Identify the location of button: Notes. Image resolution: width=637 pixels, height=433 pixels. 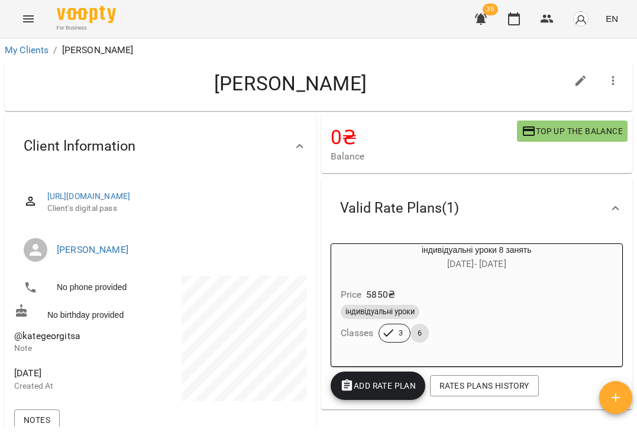
(37, 420).